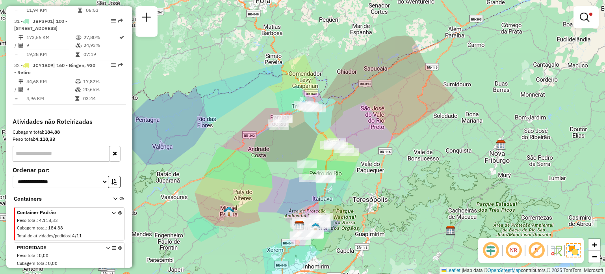  What do you see at coordinates (122, 37) in the screenshot?
I see `i: Rota otimizada` at bounding box center [122, 37].